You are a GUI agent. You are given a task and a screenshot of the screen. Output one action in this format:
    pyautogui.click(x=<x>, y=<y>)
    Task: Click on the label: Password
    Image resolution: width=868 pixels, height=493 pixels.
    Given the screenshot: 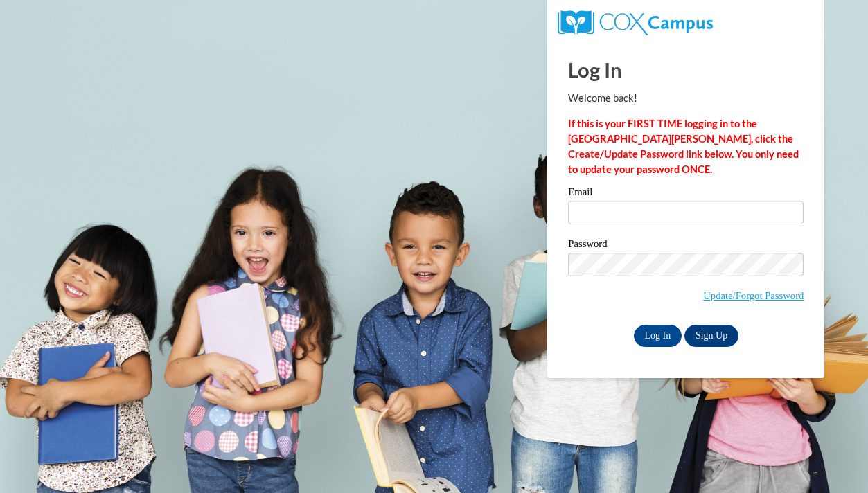 What is the action you would take?
    pyautogui.click(x=685, y=246)
    